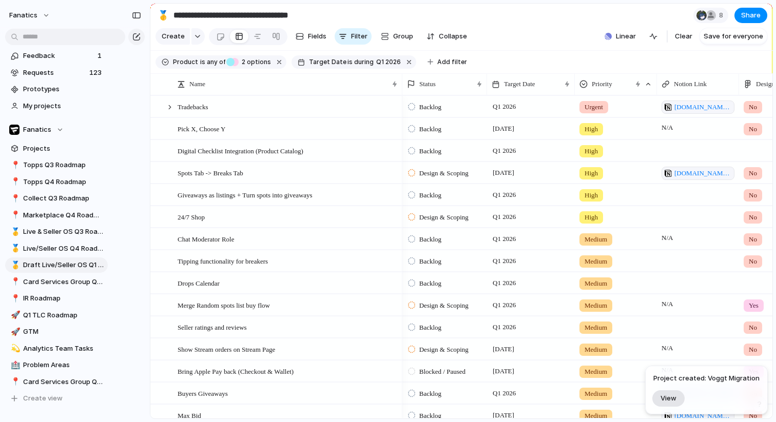  Describe the element at coordinates (64, 232) in the screenshot. I see `span: Live & Seller OS Q3 Roadmap` at that location.